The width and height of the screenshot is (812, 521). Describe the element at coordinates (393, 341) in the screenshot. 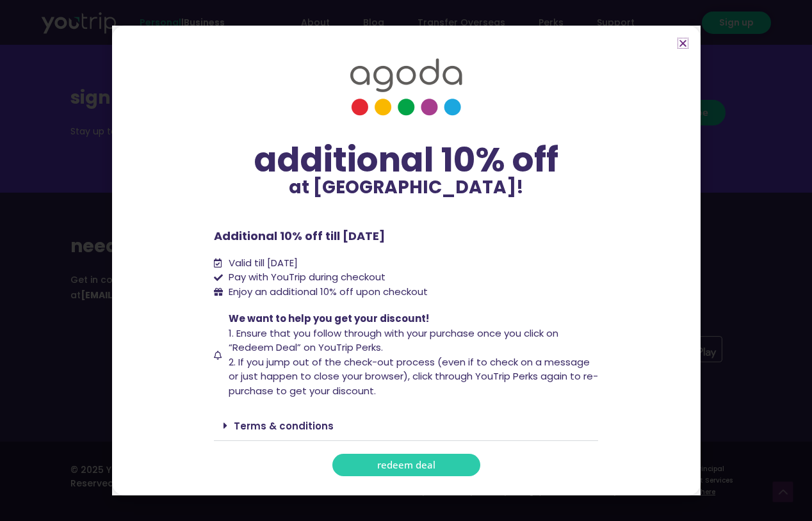

I see `span: 1. Ensure that you follow through with your purchase once you click on “Redeem Deal” on YouTrip P...` at that location.